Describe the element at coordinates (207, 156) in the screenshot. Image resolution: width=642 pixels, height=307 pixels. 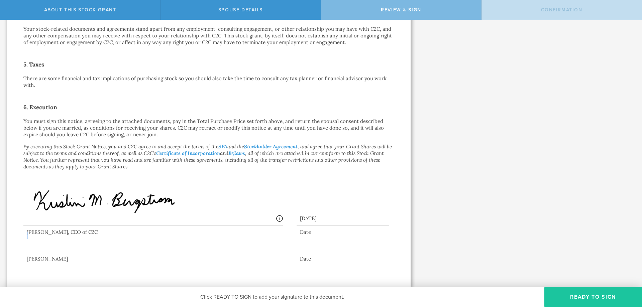
I see `em: By executing this Stock Grant Notice, you and C2C agree to and accept the terms of the and the , ...` at that location.